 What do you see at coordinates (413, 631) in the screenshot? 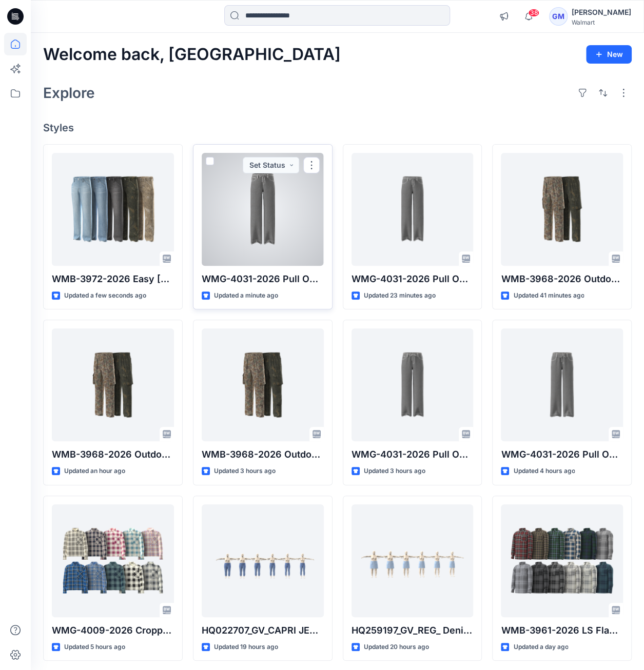
I see `p: HQ259197_GV_REG_ Denim Mini Skirt` at bounding box center [413, 631].